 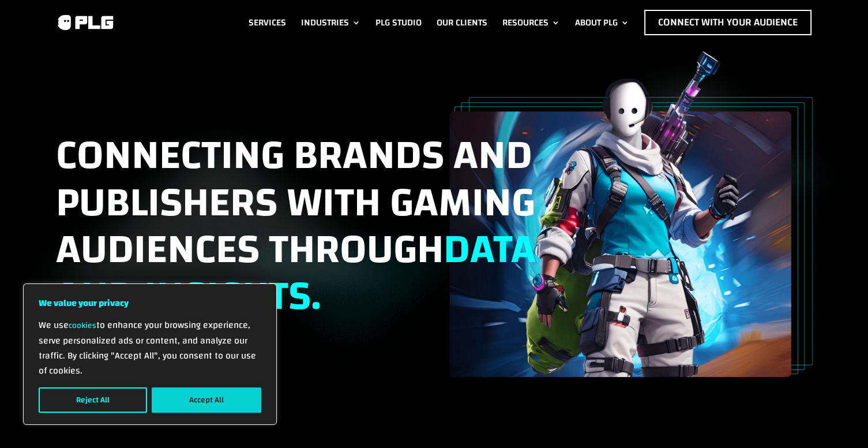 What do you see at coordinates (398, 22) in the screenshot?
I see `a: PLG Studio` at bounding box center [398, 22].